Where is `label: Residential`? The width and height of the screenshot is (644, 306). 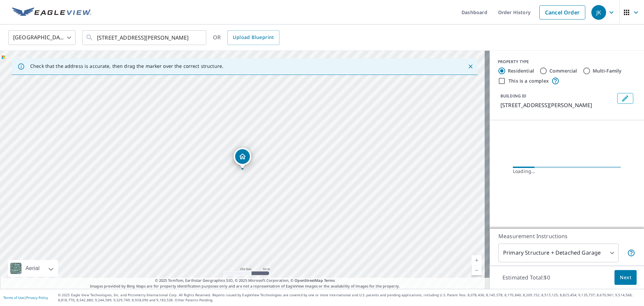 label: Residential is located at coordinates (521, 71).